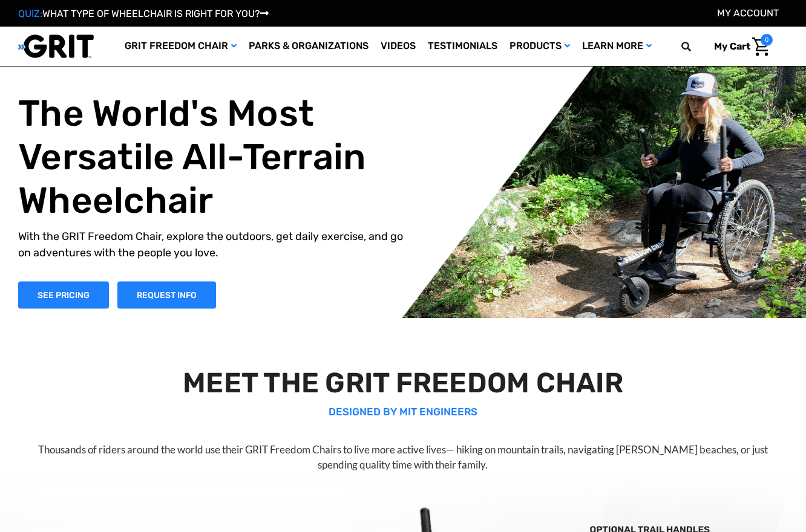  I want to click on a: Shop Now, so click(64, 294).